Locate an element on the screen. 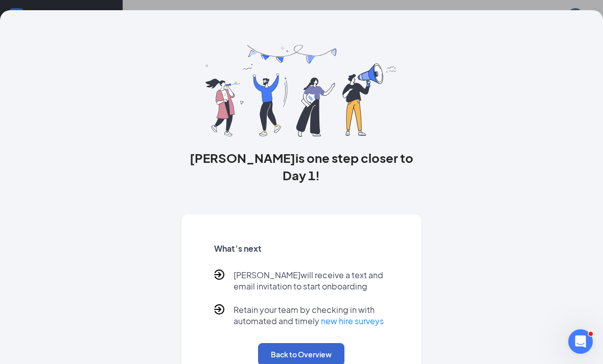 The image size is (603, 364). a: new hire surveys is located at coordinates (352, 321).